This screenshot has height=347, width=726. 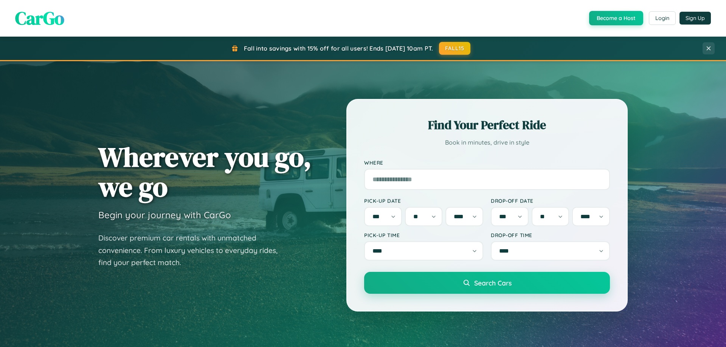 What do you see at coordinates (164, 215) in the screenshot?
I see `h3: Begin your journey with CarGo` at bounding box center [164, 215].